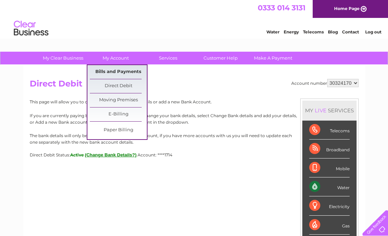  I want to click on button: (Change Bank Details?), so click(111, 155).